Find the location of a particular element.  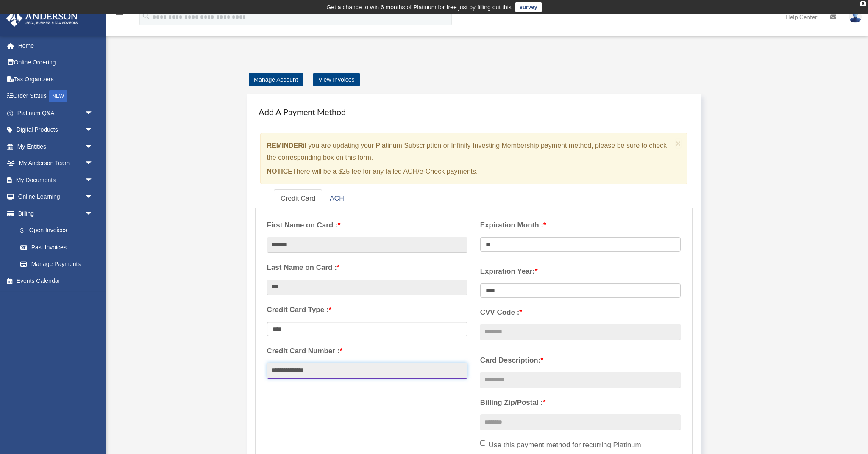

label: Credit Card Type : is located at coordinates (367, 310).